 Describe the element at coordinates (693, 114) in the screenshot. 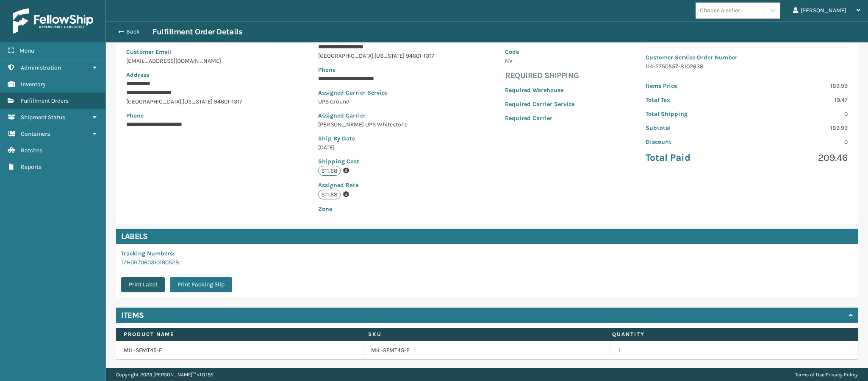

I see `p: Total Shipping` at that location.